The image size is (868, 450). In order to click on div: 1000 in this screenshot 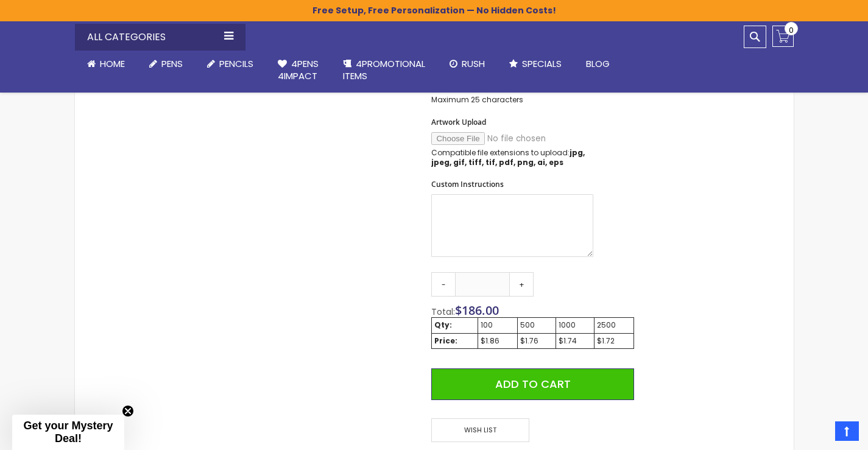, I will do `click(575, 325)`.